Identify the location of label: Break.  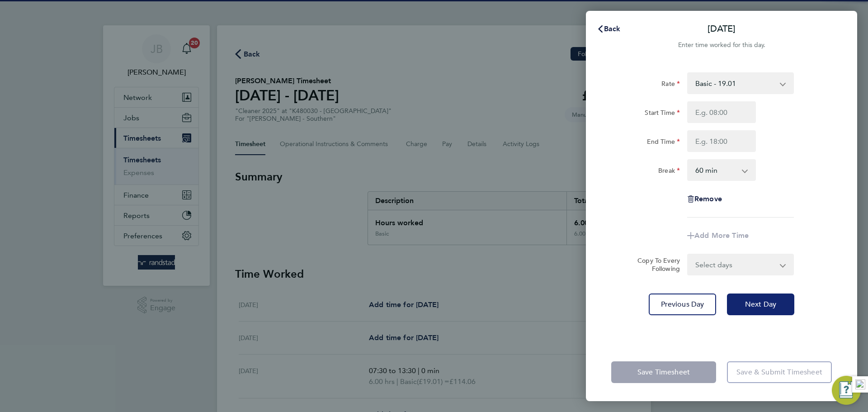
(668, 172).